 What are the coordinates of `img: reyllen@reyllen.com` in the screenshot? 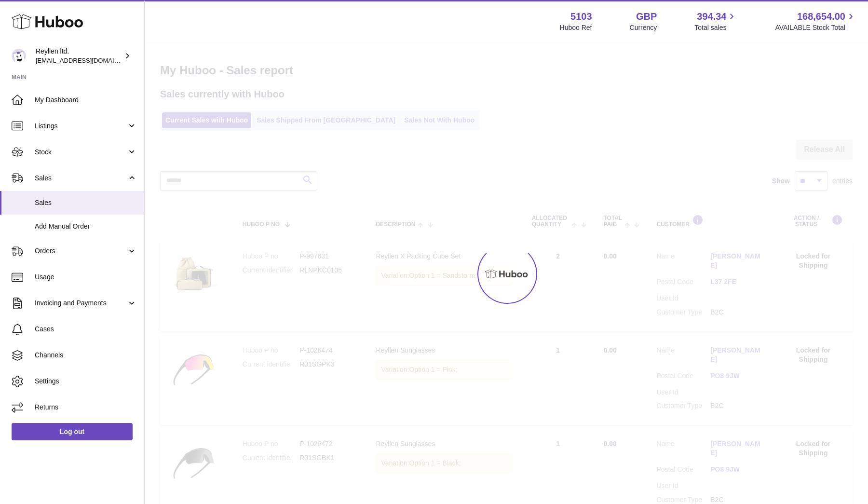 It's located at (18, 56).